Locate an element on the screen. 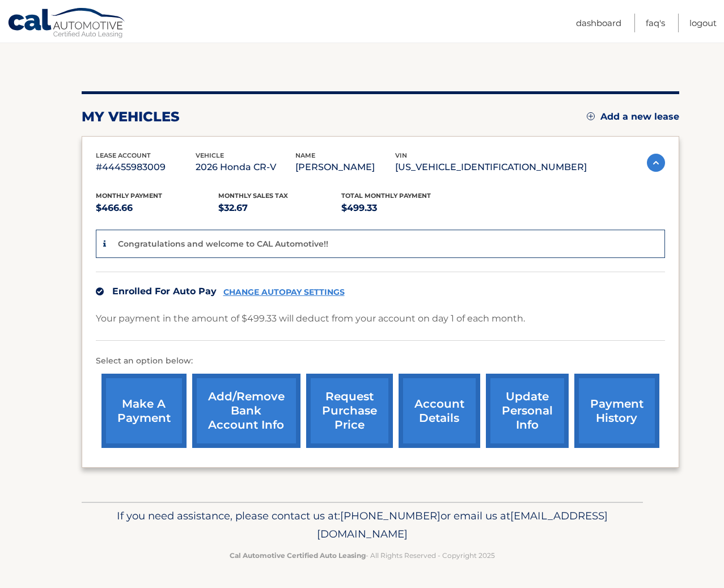  img: accordion-active.svg is located at coordinates (657, 163).